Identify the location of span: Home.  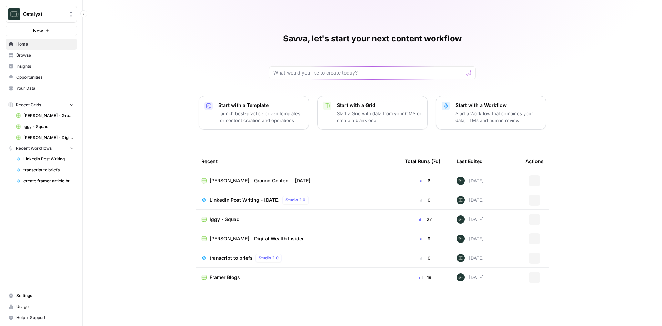
(45, 44).